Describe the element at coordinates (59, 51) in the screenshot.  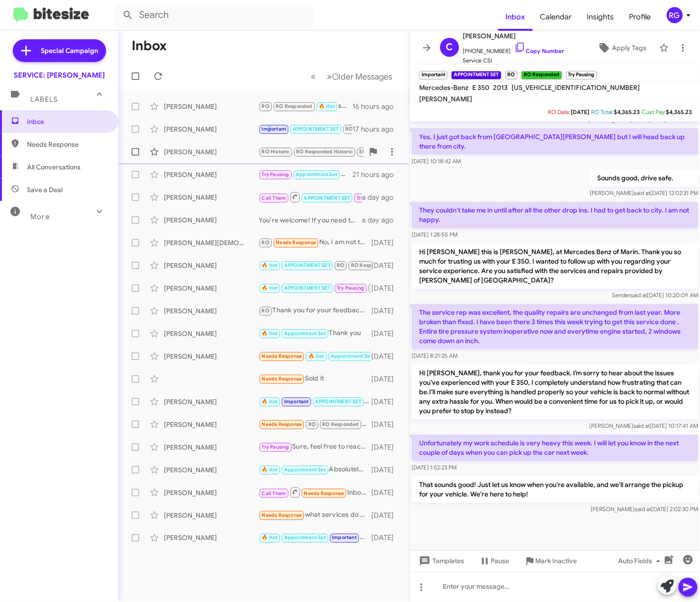
I see `a: Special Campaign` at that location.